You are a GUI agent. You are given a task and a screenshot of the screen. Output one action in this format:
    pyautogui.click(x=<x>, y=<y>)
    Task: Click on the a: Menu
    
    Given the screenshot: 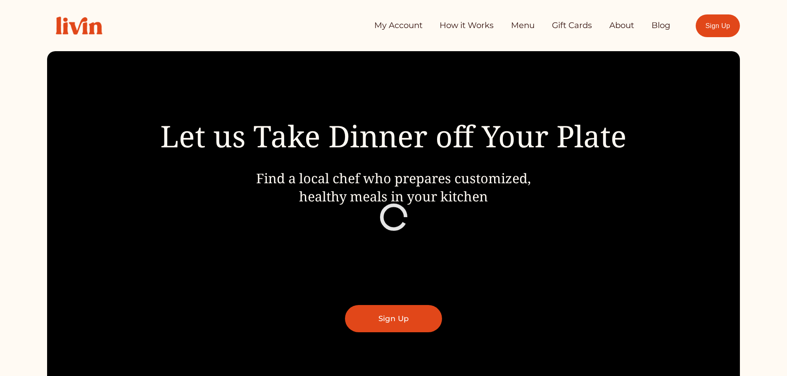 What is the action you would take?
    pyautogui.click(x=522, y=26)
    